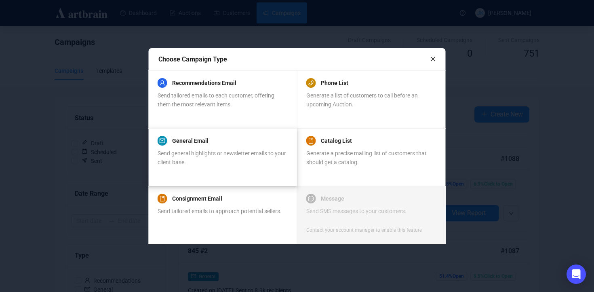  Describe the element at coordinates (577, 274) in the screenshot. I see `div: Open Intercom Messenger` at that location.